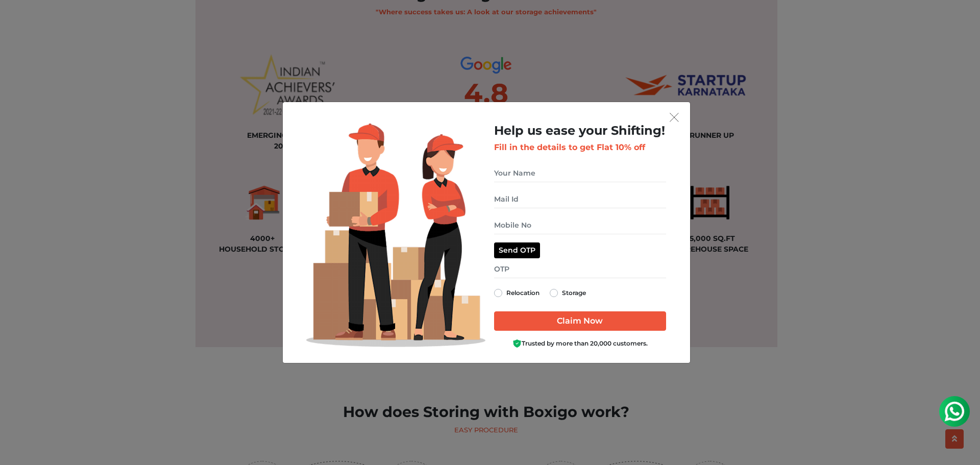 Image resolution: width=980 pixels, height=465 pixels. I want to click on input: Your Name, so click(580, 173).